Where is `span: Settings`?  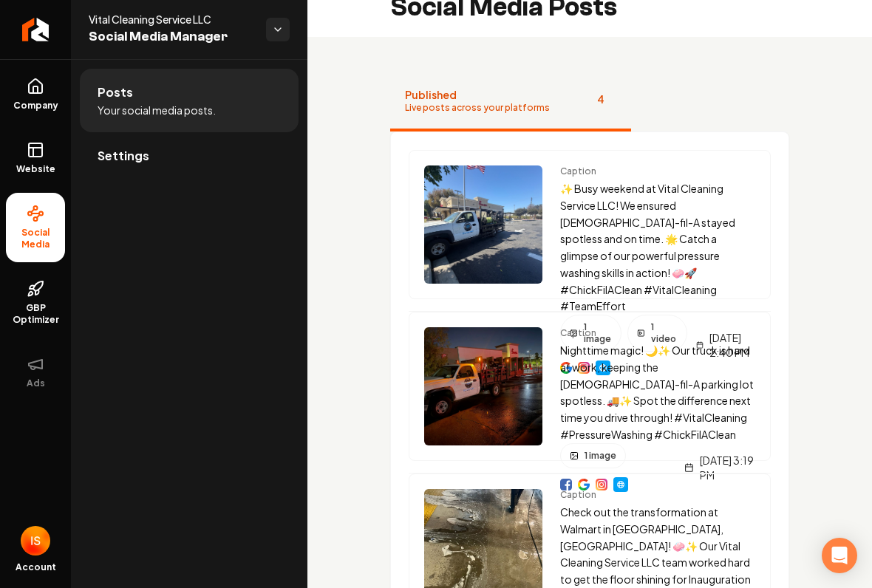
span: Settings is located at coordinates (123, 156).